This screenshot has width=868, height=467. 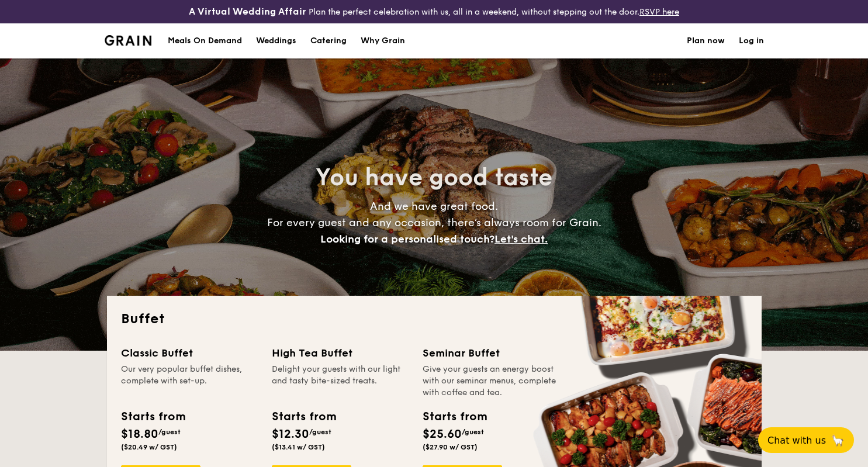 What do you see at coordinates (276, 41) in the screenshot?
I see `div: Weddings` at bounding box center [276, 41].